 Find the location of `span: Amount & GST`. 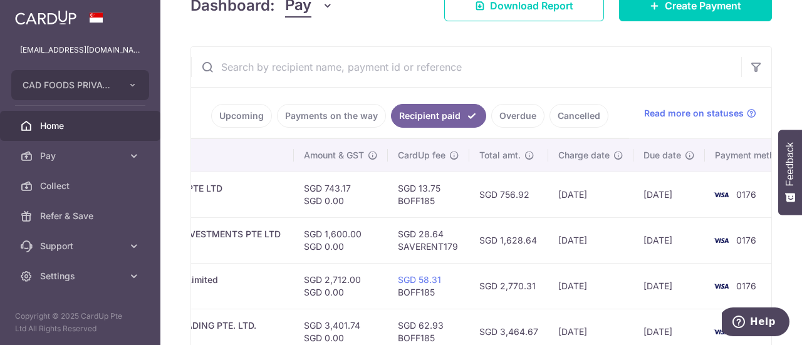

span: Amount & GST is located at coordinates (334, 155).